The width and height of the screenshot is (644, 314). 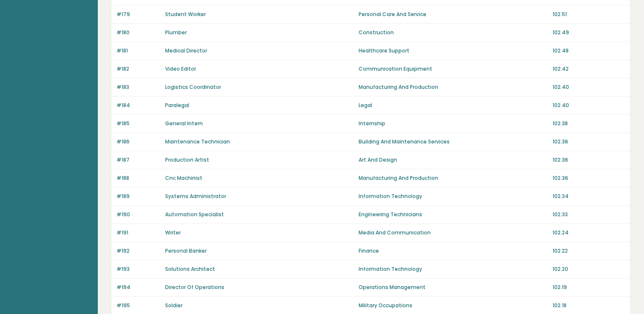 What do you see at coordinates (589, 123) in the screenshot?
I see `p: 102.38` at bounding box center [589, 123].